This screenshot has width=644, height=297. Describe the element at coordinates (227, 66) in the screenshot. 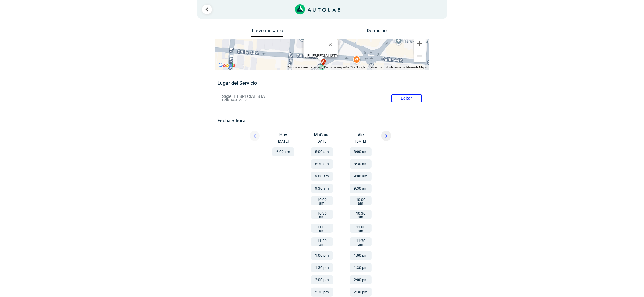

I see `a: Abre esta zona en Google Maps (se abre en una nueva ventana)` at that location.